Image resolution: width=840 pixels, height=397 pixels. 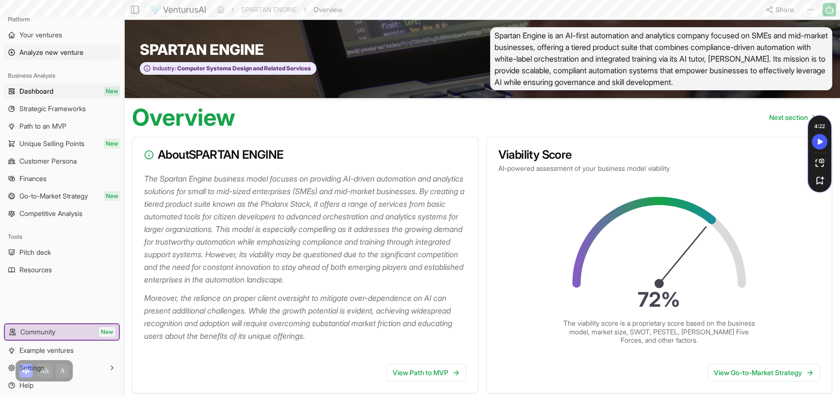 I want to click on a: View Go-to-Market Strategy, so click(x=764, y=373).